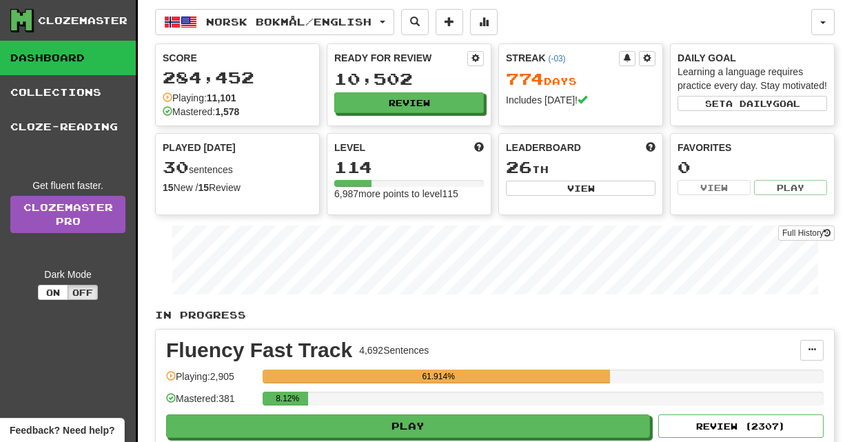 The image size is (845, 442). Describe the element at coordinates (495, 315) in the screenshot. I see `p: In Progress` at that location.